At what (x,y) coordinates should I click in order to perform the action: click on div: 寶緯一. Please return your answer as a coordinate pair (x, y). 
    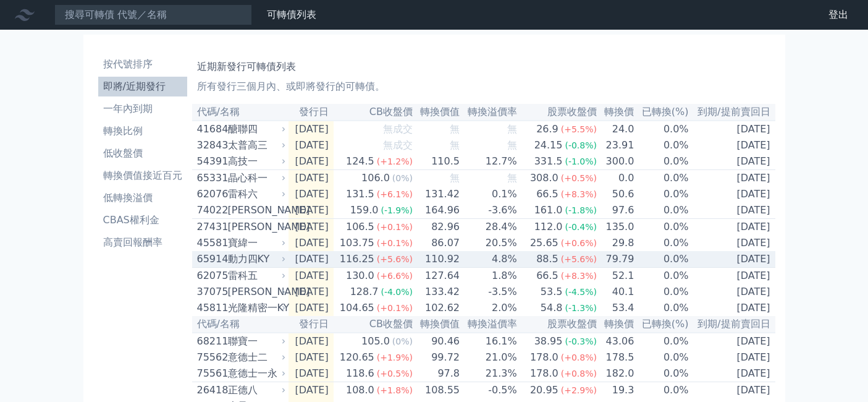
    Looking at the image, I should click on (256, 243).